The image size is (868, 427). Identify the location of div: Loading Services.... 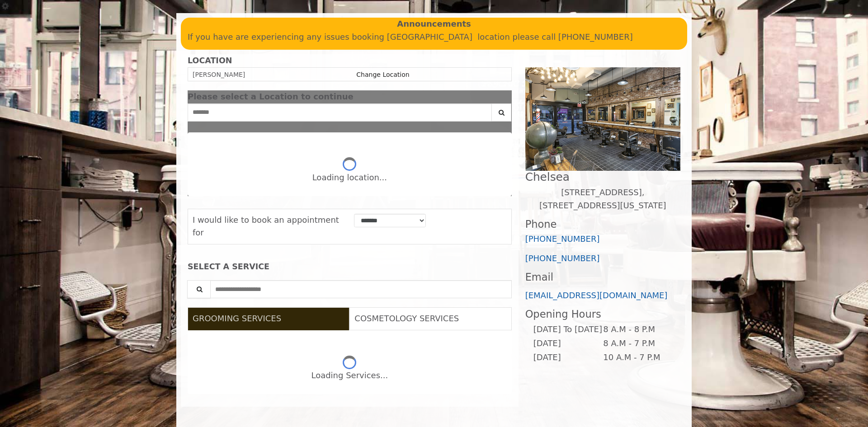
(349, 375).